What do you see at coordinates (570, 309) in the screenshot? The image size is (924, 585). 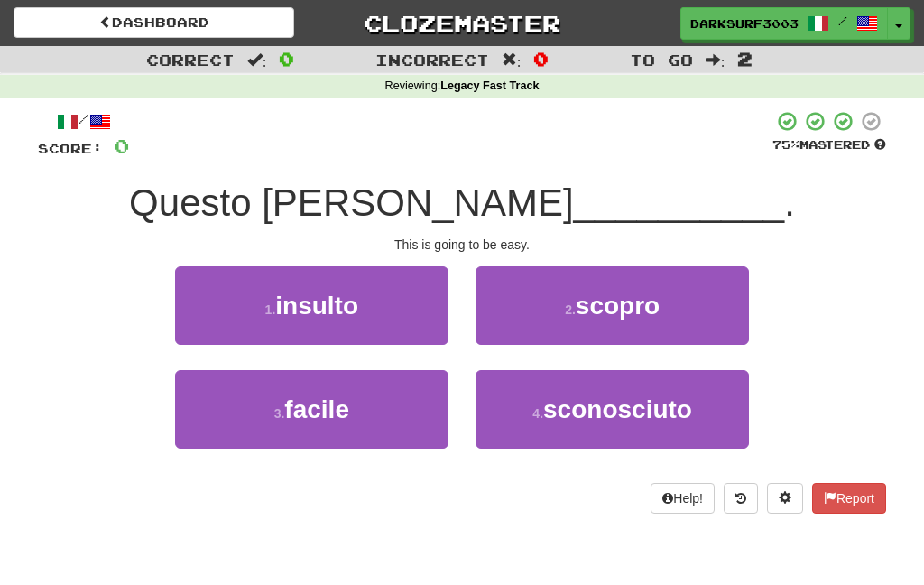 I see `small: 2 .` at bounding box center [570, 309].